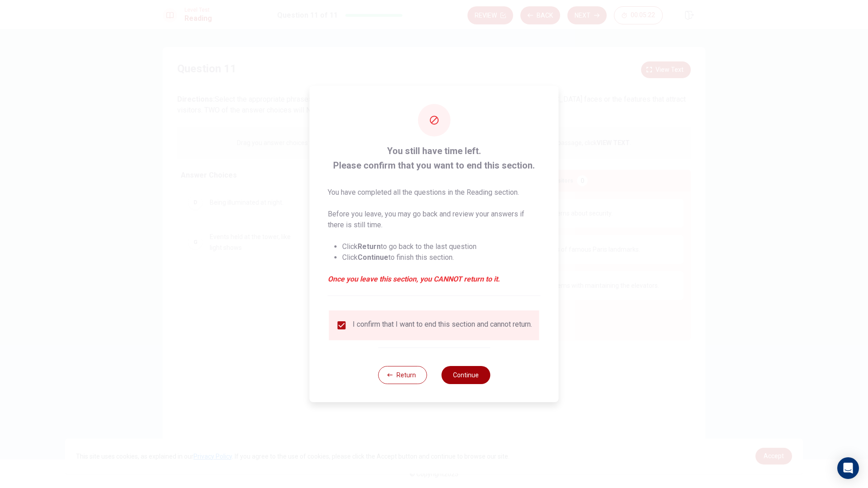 The width and height of the screenshot is (868, 488). What do you see at coordinates (434, 158) in the screenshot?
I see `span: You still have time left. Please confirm that you want to end this section.` at bounding box center [434, 158].